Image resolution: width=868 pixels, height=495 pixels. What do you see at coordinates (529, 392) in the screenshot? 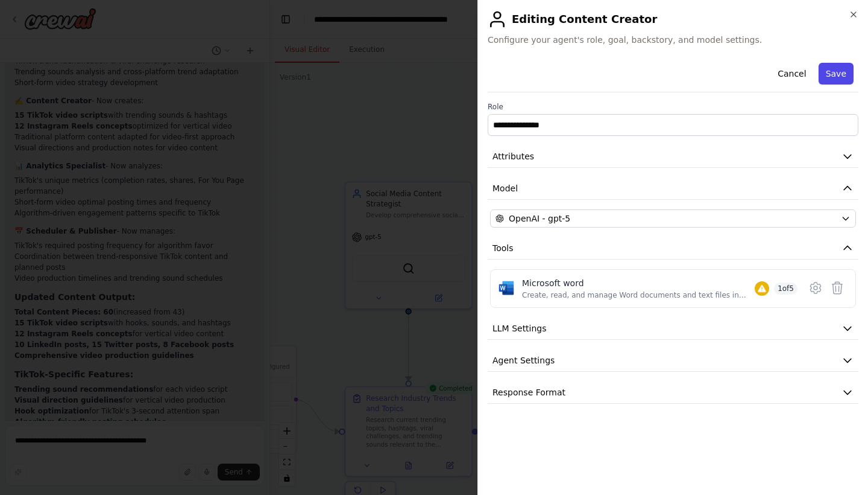
I see `span: Response Format` at bounding box center [529, 392].